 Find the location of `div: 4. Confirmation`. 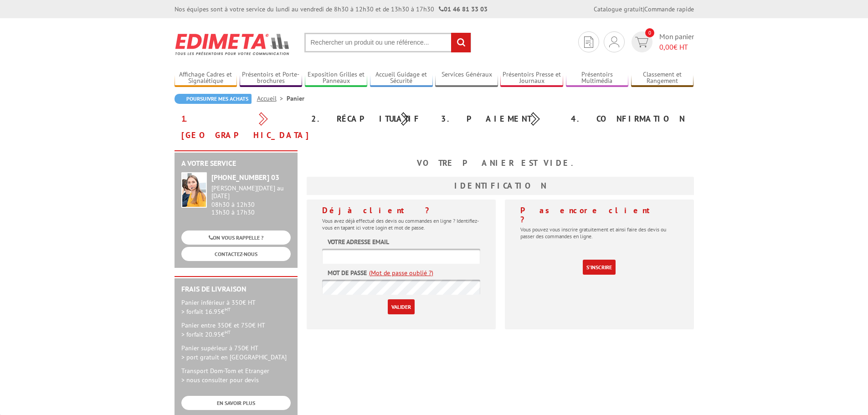

div: 4. Confirmation is located at coordinates (629, 119).